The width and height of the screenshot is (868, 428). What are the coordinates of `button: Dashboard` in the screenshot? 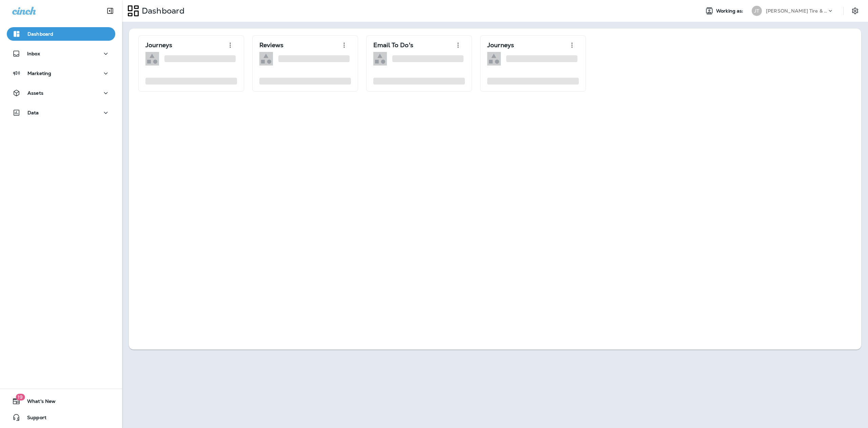 It's located at (61, 34).